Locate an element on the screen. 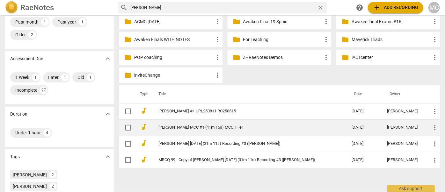  span: add is located at coordinates (377, 8).